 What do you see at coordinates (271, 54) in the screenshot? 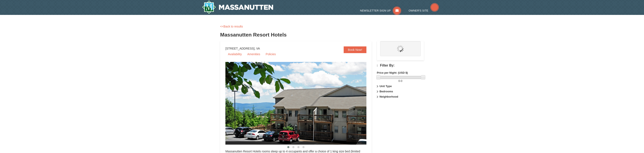
I see `a: Policies` at bounding box center [271, 54].